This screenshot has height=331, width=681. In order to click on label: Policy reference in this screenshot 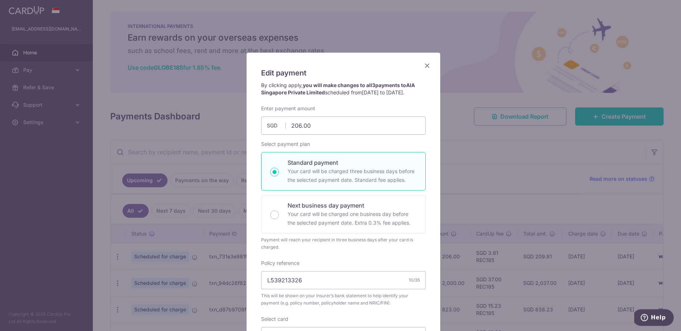, I will do `click(280, 263)`.